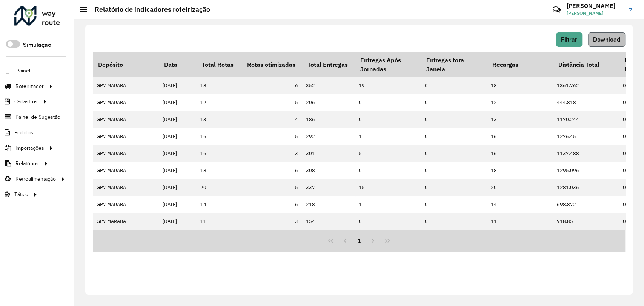 The image size is (644, 306). Describe the element at coordinates (272, 64) in the screenshot. I see `th: Rotas otimizadas` at that location.